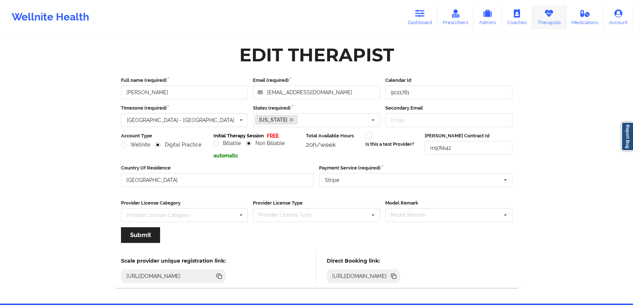 The height and width of the screenshot is (305, 633). What do you see at coordinates (316, 92) in the screenshot?
I see `input: Email address` at bounding box center [316, 92].